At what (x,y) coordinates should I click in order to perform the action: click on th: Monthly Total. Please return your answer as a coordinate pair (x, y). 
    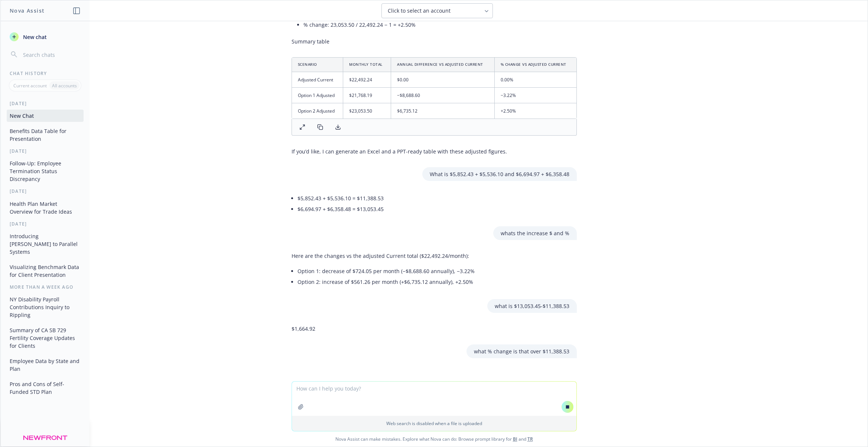
    Looking at the image, I should click on (367, 65).